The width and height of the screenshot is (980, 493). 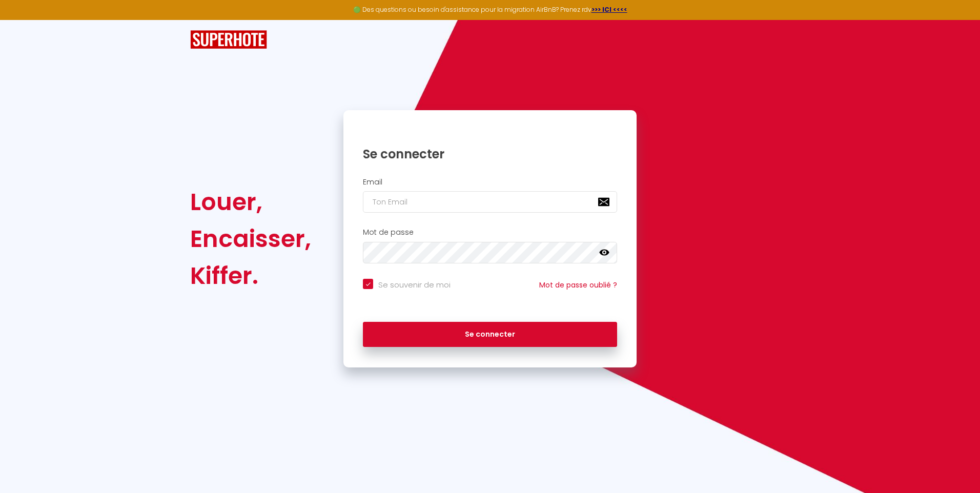 What do you see at coordinates (610, 9) in the screenshot?
I see `strong: >>> ICI <<<<` at bounding box center [610, 9].